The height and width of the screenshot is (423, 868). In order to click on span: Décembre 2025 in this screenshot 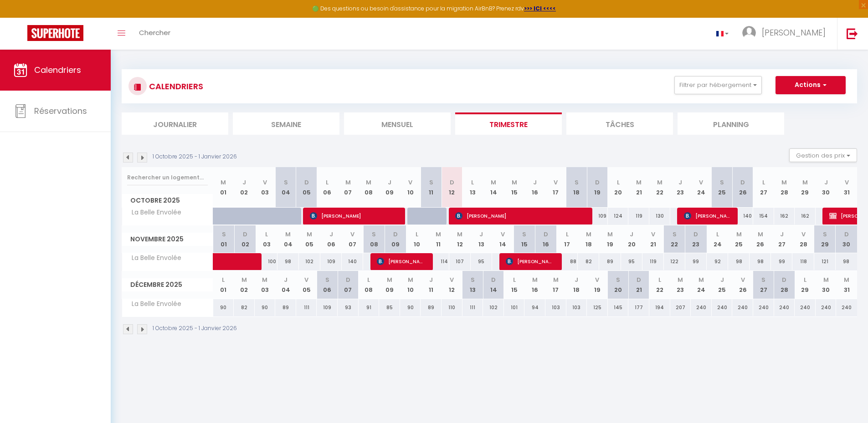, I will do `click(167, 284)`.